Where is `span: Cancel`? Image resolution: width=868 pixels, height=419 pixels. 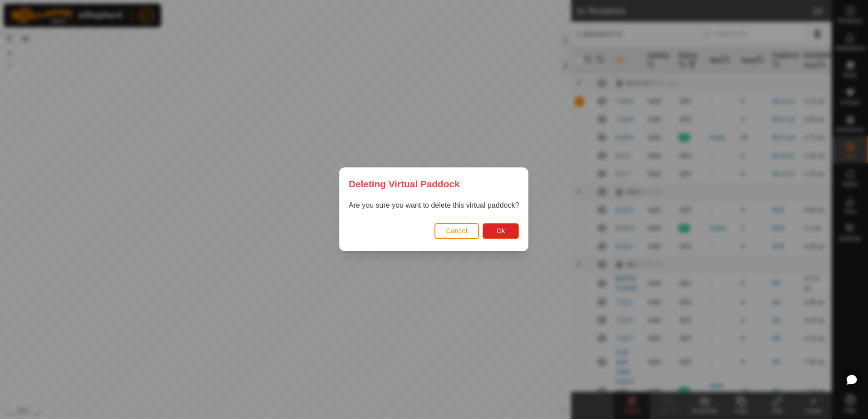
span: Cancel is located at coordinates (456, 232).